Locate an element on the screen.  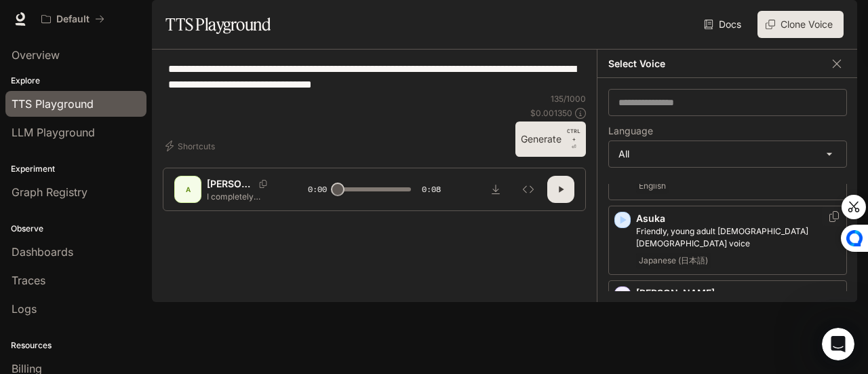
button: All workspaces is located at coordinates (73, 19).